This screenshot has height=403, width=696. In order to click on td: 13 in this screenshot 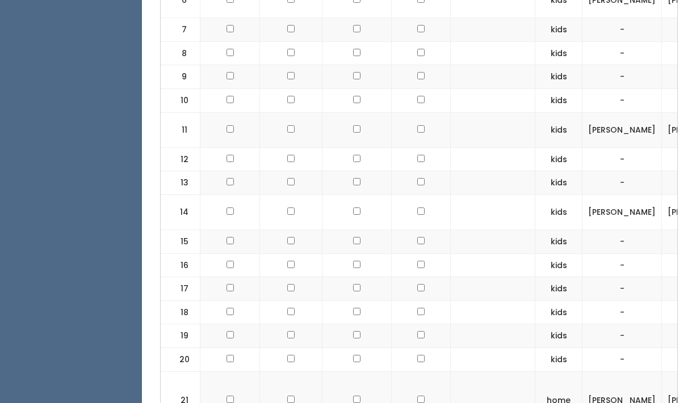, I will do `click(180, 183)`.